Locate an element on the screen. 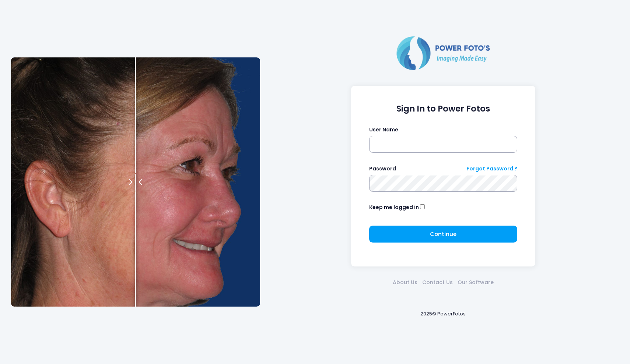 The height and width of the screenshot is (364, 630). a: Our Software is located at coordinates (475, 282).